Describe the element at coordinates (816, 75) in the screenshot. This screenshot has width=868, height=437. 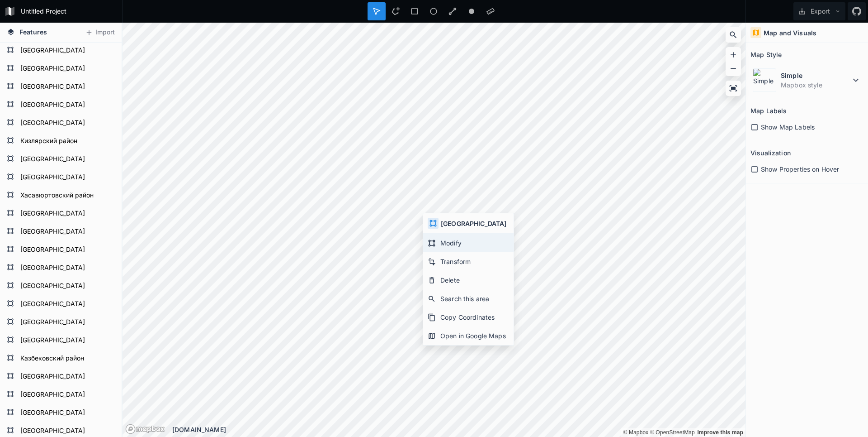
I see `dt: Simple` at that location.